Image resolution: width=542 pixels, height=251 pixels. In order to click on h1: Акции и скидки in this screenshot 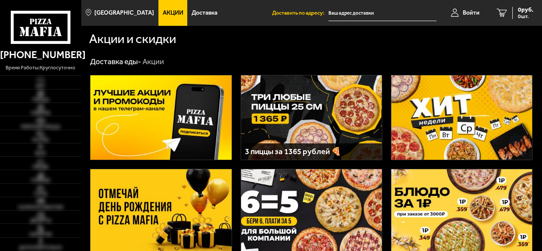, I will do `click(133, 39)`.